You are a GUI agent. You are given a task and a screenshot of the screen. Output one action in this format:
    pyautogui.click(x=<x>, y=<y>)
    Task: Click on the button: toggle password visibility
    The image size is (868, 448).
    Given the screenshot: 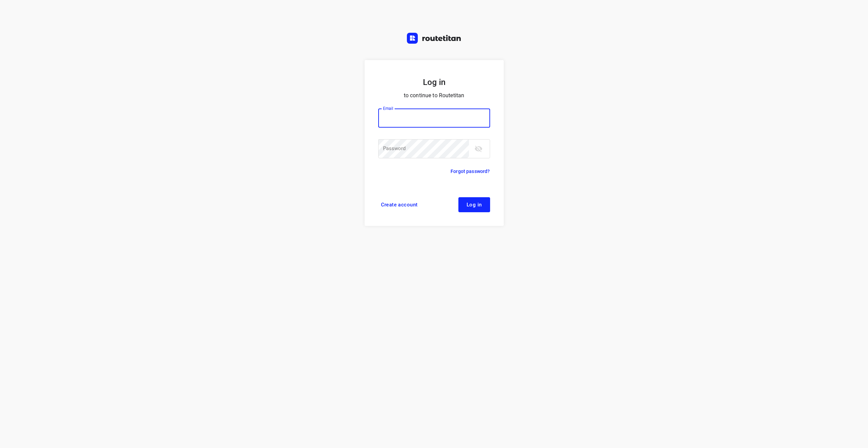 What is the action you would take?
    pyautogui.click(x=478, y=148)
    